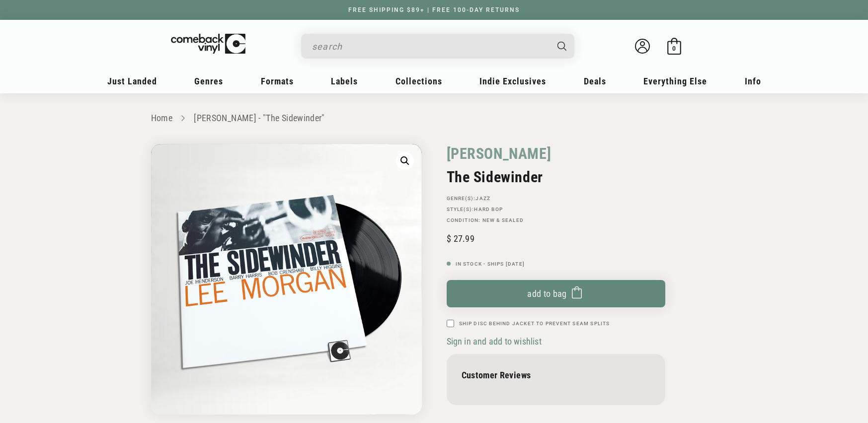  What do you see at coordinates (674, 48) in the screenshot?
I see `span: 0` at bounding box center [674, 48].